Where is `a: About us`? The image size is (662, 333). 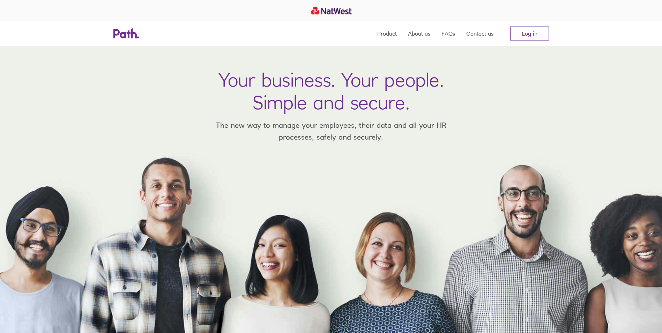 a: About us is located at coordinates (419, 33).